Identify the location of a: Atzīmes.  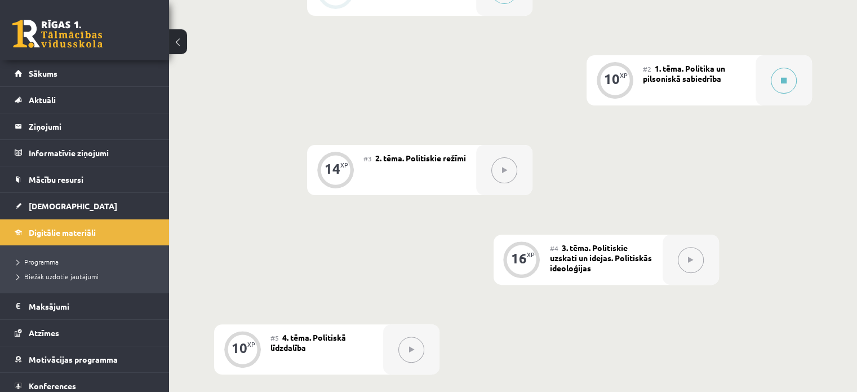
(85, 332).